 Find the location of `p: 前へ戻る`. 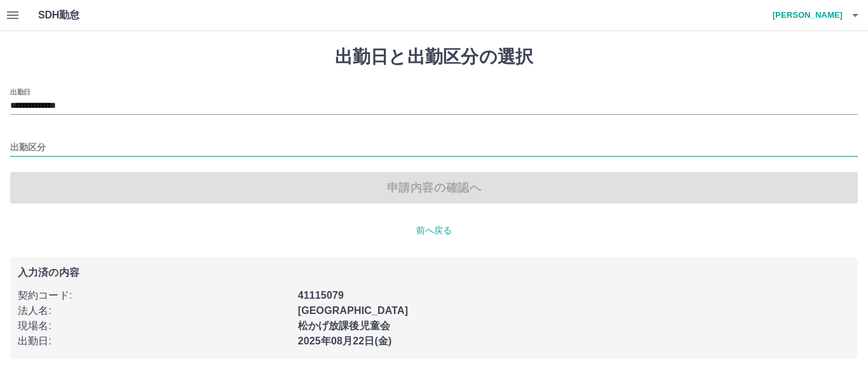

p: 前へ戻る is located at coordinates (434, 231).